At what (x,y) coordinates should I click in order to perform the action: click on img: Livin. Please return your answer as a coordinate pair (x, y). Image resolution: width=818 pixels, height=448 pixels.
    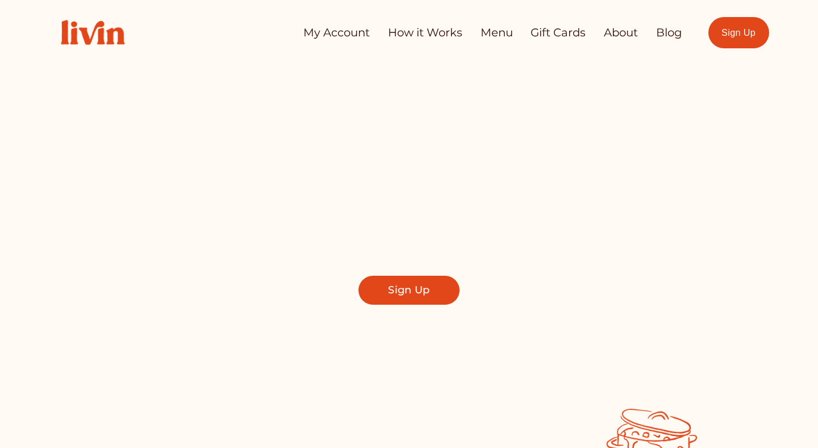
    Looking at the image, I should click on (93, 32).